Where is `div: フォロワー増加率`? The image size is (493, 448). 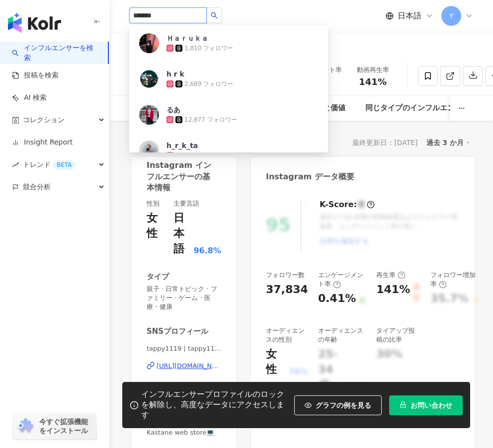 div: フォロワー増加率 is located at coordinates (454, 280).